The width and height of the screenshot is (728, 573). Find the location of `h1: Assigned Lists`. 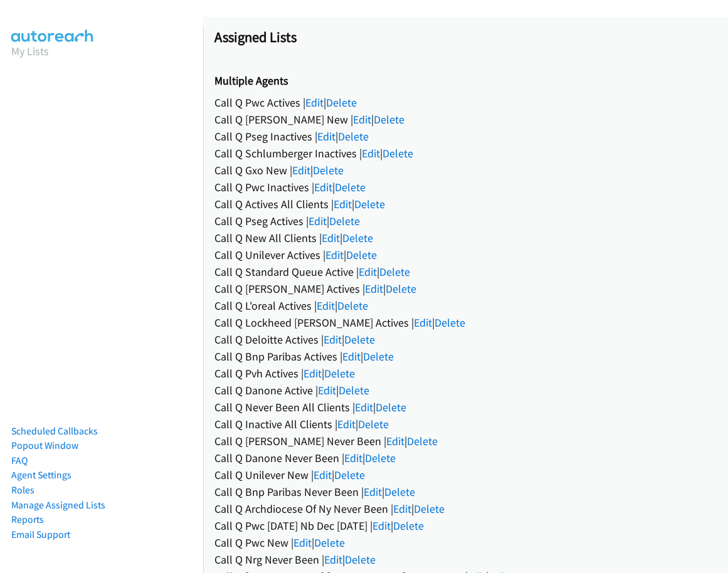

h1: Assigned Lists is located at coordinates (465, 37).